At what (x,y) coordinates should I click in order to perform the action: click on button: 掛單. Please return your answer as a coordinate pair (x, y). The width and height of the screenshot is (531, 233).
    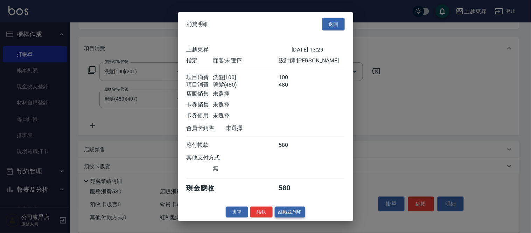
    Looking at the image, I should click on (237, 212).